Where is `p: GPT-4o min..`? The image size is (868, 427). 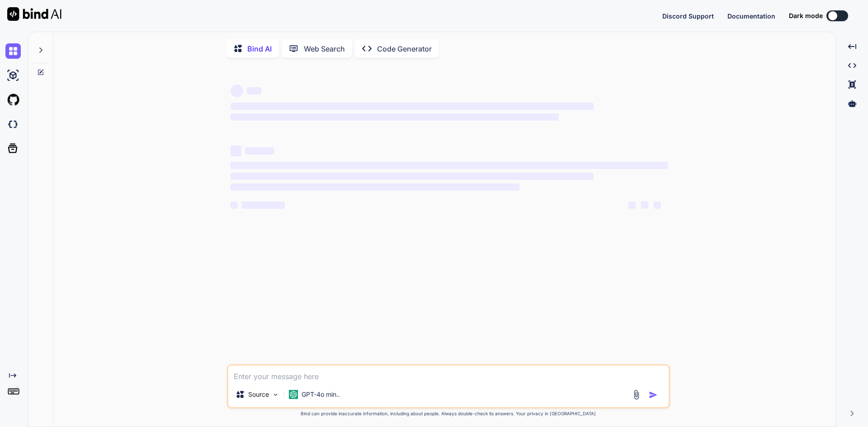
p: GPT-4o min.. is located at coordinates (321, 395).